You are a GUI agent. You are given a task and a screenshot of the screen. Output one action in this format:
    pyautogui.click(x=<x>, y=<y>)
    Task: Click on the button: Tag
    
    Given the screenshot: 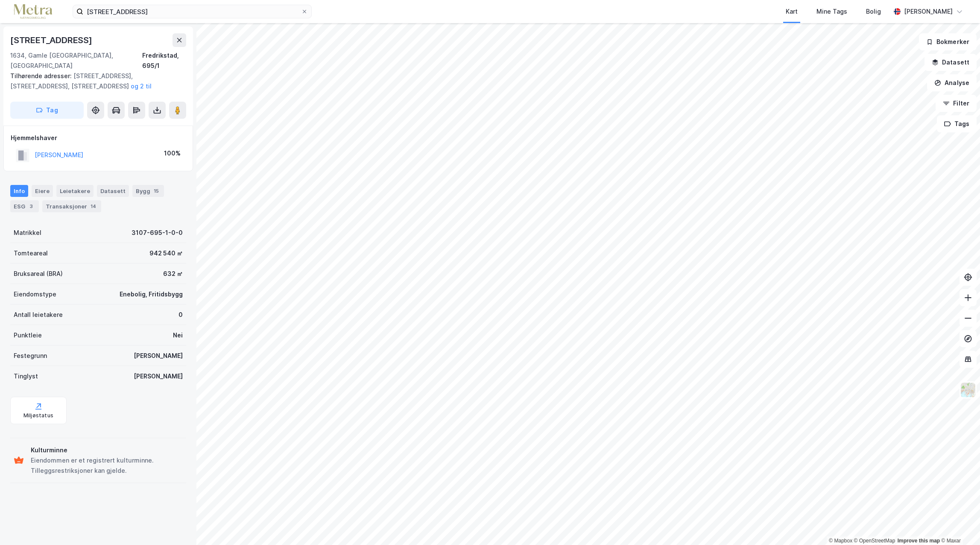 What is the action you would take?
    pyautogui.click(x=47, y=110)
    